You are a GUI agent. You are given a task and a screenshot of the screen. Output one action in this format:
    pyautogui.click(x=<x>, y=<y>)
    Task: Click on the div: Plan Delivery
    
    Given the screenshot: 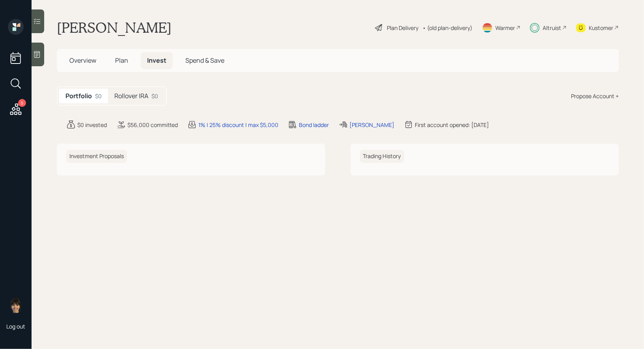 What is the action you would take?
    pyautogui.click(x=402, y=28)
    